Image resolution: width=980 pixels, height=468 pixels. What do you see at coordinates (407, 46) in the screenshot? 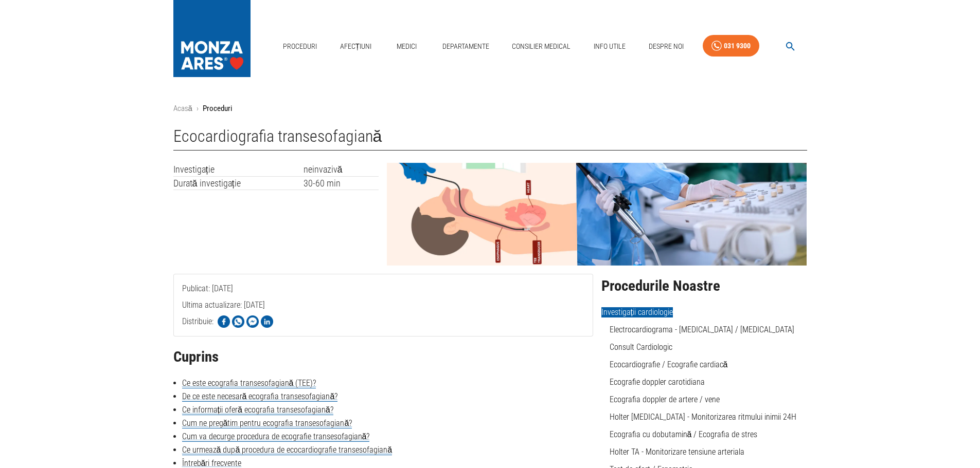
I see `a: Medici` at bounding box center [407, 46].